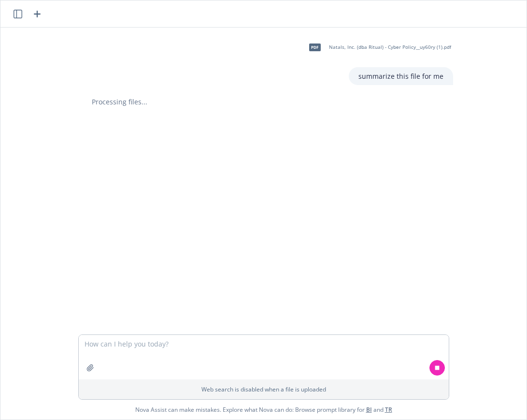 Image resolution: width=527 pixels, height=420 pixels. What do you see at coordinates (264, 389) in the screenshot?
I see `p: Web search is disabled when a file is uploaded` at bounding box center [264, 389].